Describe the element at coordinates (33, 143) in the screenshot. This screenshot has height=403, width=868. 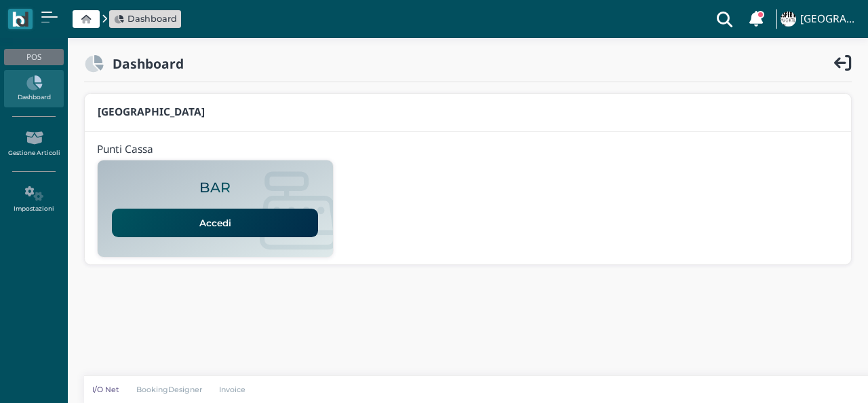
I see `a: Gestione Articoli` at that location.